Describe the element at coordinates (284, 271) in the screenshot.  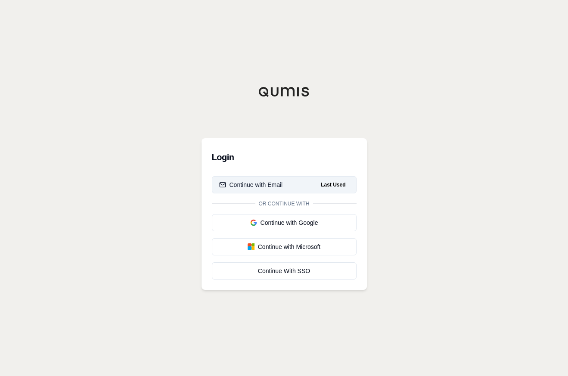
I see `a: Continue With SSO` at that location.